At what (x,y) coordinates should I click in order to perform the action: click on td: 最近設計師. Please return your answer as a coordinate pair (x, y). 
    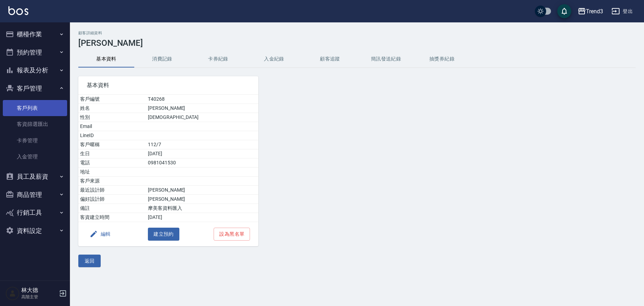
    Looking at the image, I should click on (112, 190).